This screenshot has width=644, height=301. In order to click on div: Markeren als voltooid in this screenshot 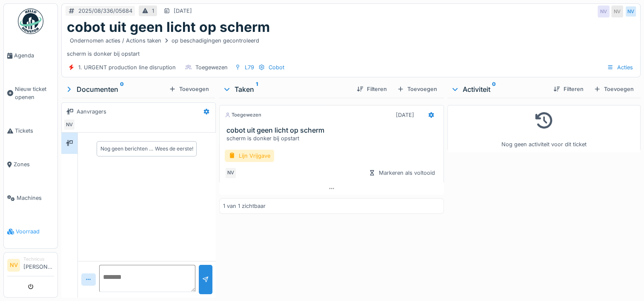, I will do `click(402, 173)`.